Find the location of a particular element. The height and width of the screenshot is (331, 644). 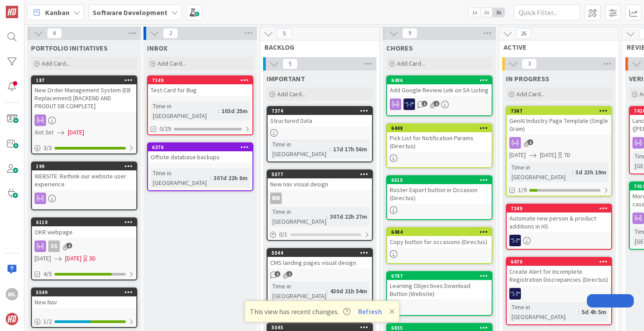

div: New nav visual design is located at coordinates (320, 184).